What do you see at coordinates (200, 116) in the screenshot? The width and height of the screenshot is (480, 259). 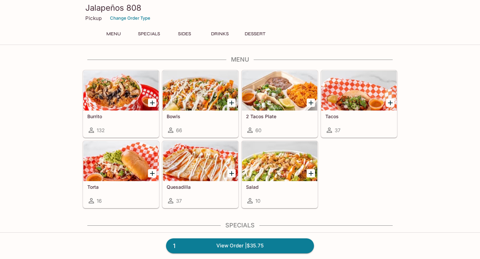 I see `h5: Bowls` at bounding box center [200, 116].